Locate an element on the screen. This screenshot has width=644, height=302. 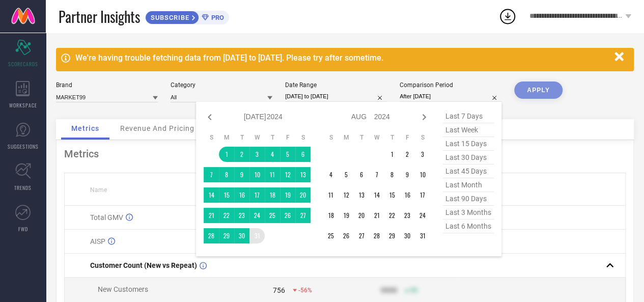
td: Sat Jul 27 2024 is located at coordinates (303, 215).